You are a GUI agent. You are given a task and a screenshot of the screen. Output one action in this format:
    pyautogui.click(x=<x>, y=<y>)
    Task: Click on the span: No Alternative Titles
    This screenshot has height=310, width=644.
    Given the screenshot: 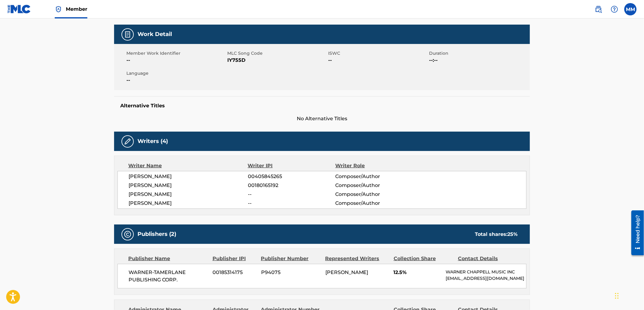 What is the action you would take?
    pyautogui.click(x=322, y=119)
    